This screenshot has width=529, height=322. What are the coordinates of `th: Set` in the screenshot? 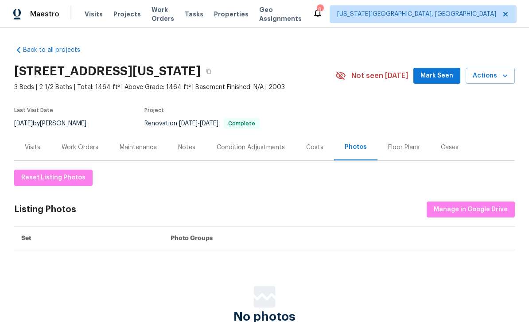 It's located at (89, 239).